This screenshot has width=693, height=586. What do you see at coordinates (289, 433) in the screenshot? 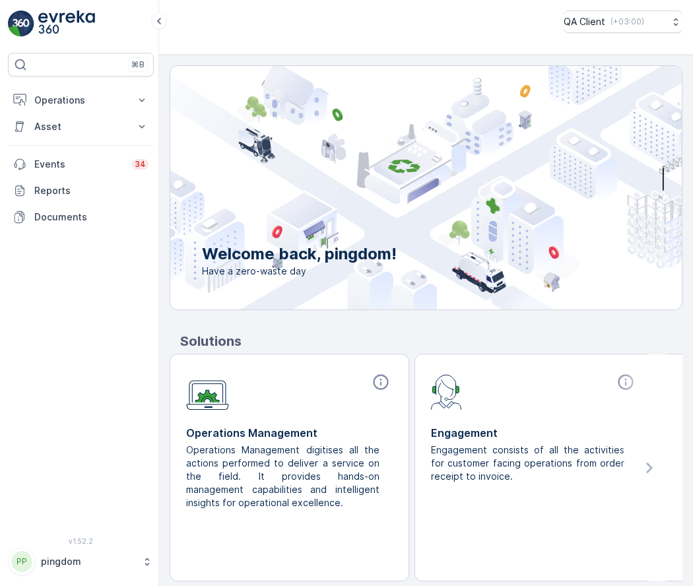
I see `p: Operations Management` at bounding box center [289, 433].